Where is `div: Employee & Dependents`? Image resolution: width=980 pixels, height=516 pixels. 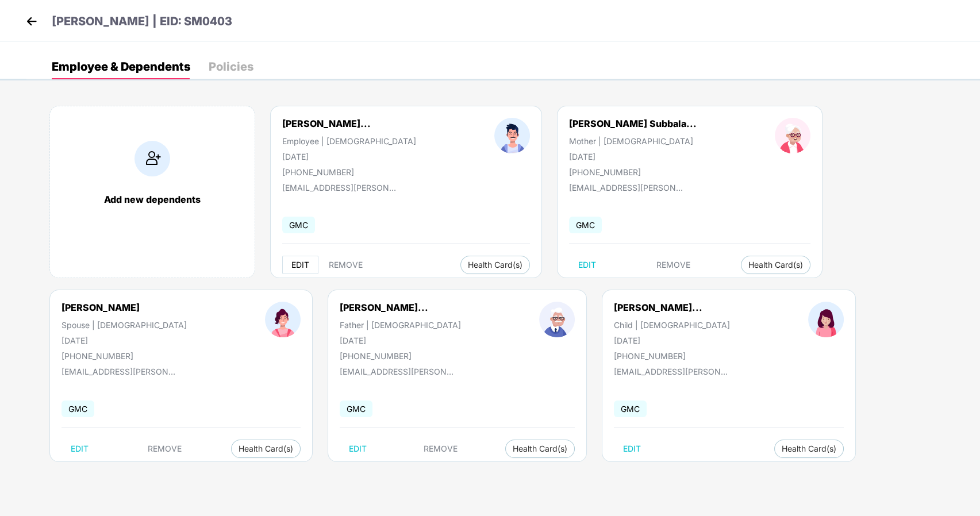 div: Employee & Dependents is located at coordinates (121, 67).